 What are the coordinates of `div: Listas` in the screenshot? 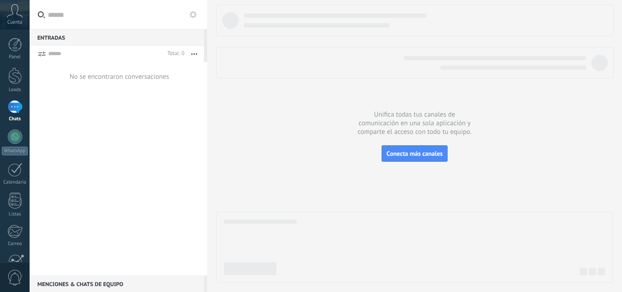 It's located at (15, 214).